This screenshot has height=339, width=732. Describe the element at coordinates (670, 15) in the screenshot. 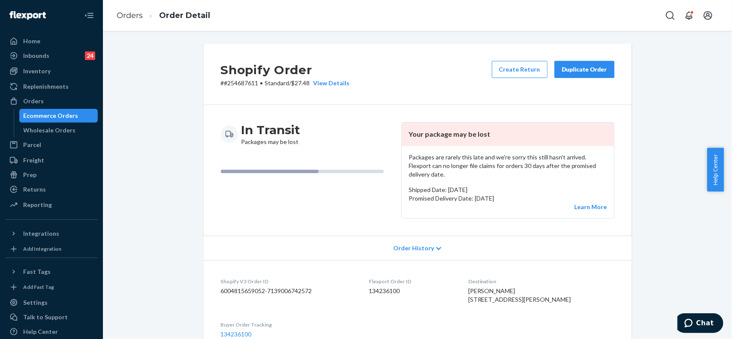

I see `button: Open Search Box` at that location.